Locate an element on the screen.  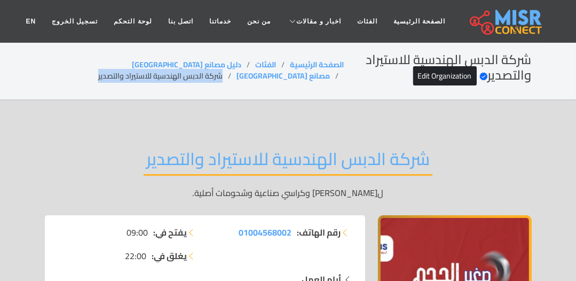
strong: يغلق في: is located at coordinates (170, 256).